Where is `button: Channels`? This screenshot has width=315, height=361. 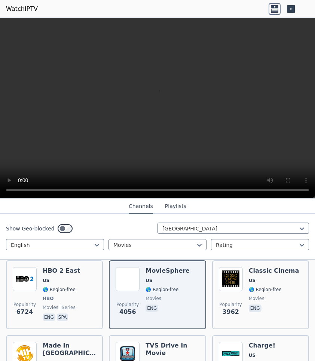 button: Channels is located at coordinates (141, 206).